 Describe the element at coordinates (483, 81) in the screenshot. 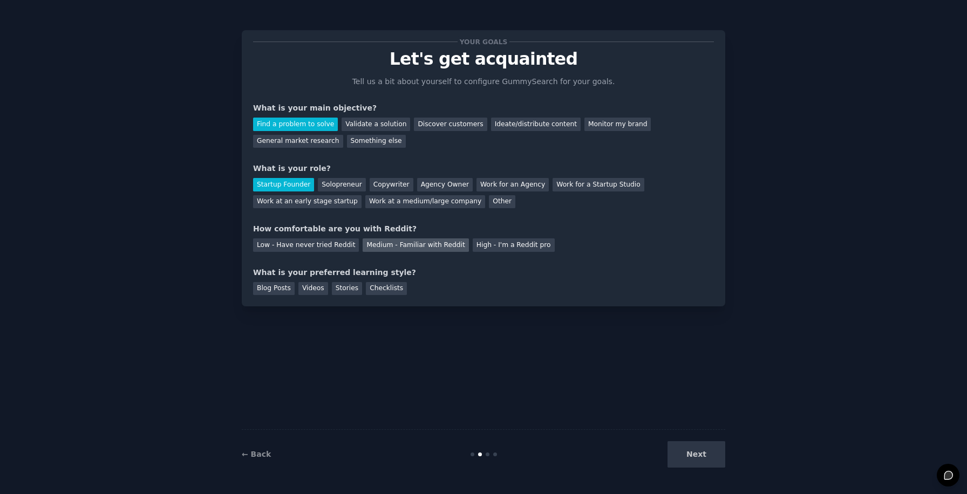

I see `p: Tell us a bit about yourself to configure GummySearch for your goals.` at that location.